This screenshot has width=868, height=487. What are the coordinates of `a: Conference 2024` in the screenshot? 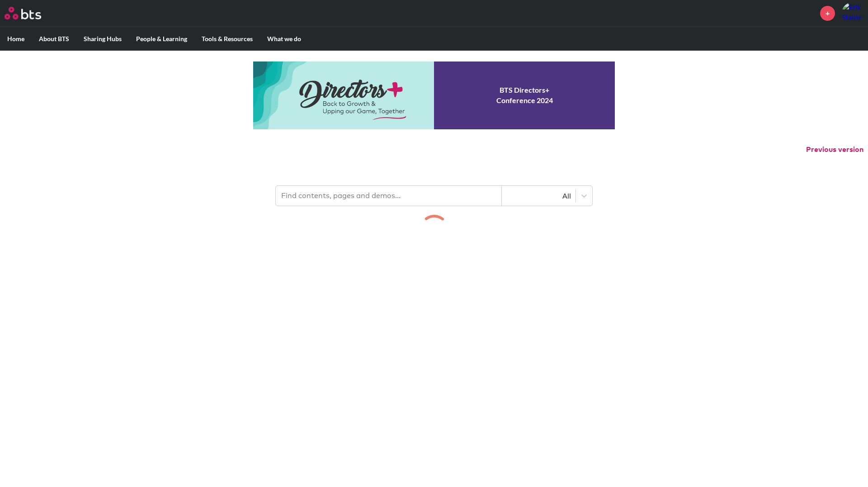 It's located at (434, 95).